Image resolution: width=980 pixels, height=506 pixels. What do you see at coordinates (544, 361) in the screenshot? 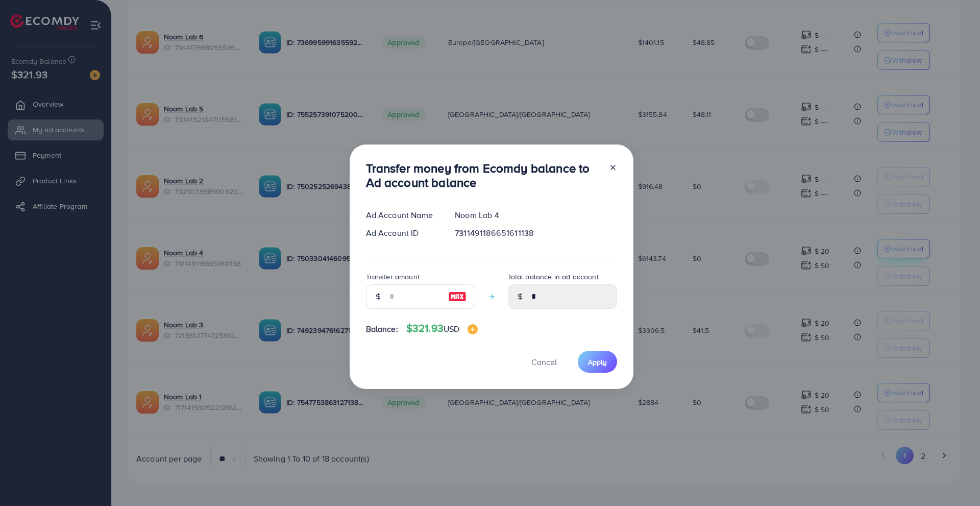
I see `button: Cancel` at bounding box center [544, 361].